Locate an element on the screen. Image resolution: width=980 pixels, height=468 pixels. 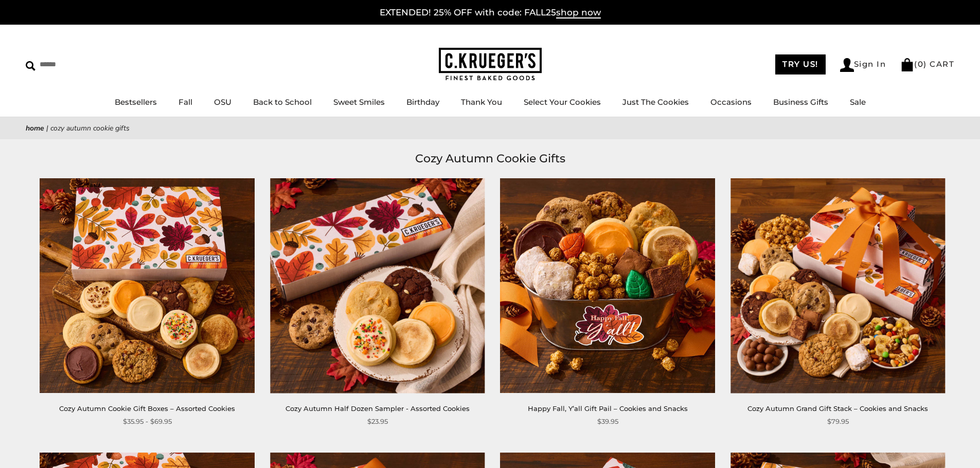
span: Cozy Autumn Cookie Gifts is located at coordinates (90, 128).